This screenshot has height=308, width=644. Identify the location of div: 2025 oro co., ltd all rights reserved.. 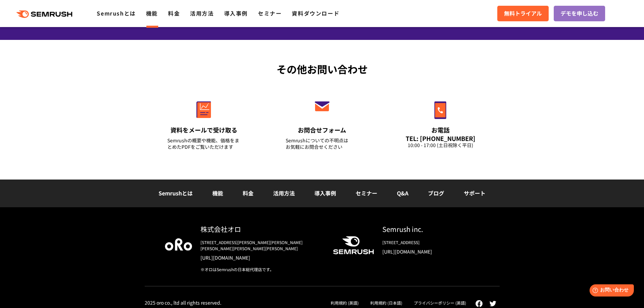
(183, 302).